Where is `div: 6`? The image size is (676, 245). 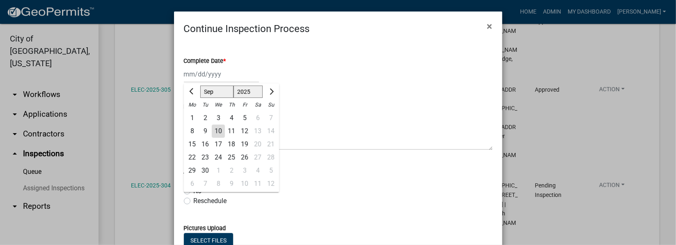 div: 6 is located at coordinates (192, 183).